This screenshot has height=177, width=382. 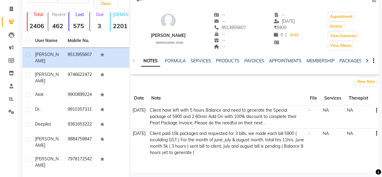 I want to click on strong: 3, so click(x=99, y=26).